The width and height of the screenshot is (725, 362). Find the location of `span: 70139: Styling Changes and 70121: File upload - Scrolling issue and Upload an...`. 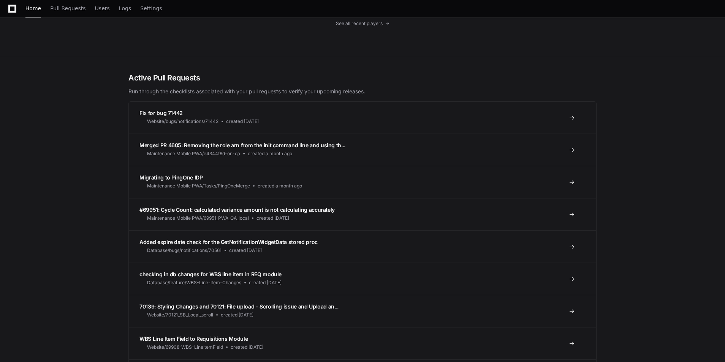

span: 70139: Styling Changes and 70121: File upload - Scrolling issue and Upload an... is located at coordinates (239, 306).